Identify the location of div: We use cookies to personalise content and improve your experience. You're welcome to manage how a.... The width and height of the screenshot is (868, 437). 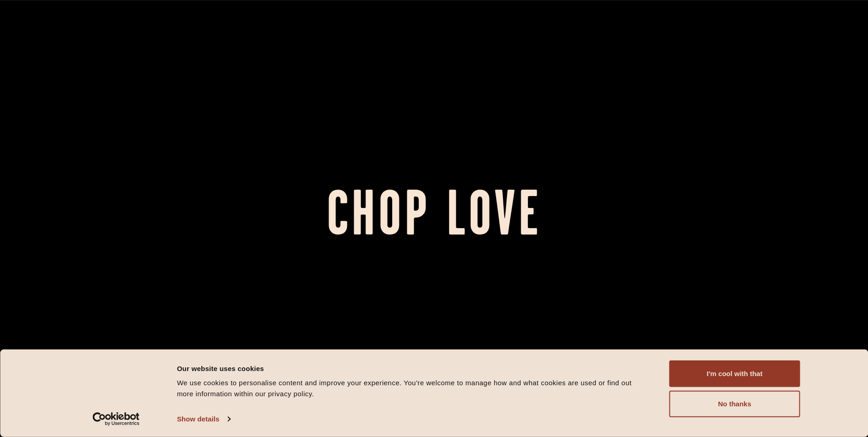
(413, 388).